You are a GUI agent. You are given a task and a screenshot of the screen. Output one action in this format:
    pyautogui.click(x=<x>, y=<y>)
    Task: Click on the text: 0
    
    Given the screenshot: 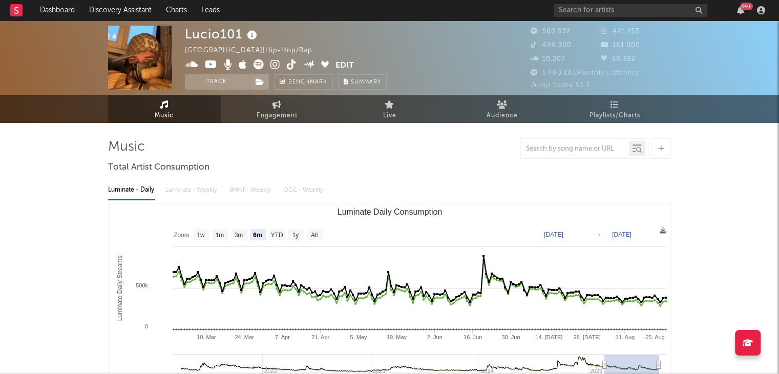 What is the action you would take?
    pyautogui.click(x=146, y=326)
    